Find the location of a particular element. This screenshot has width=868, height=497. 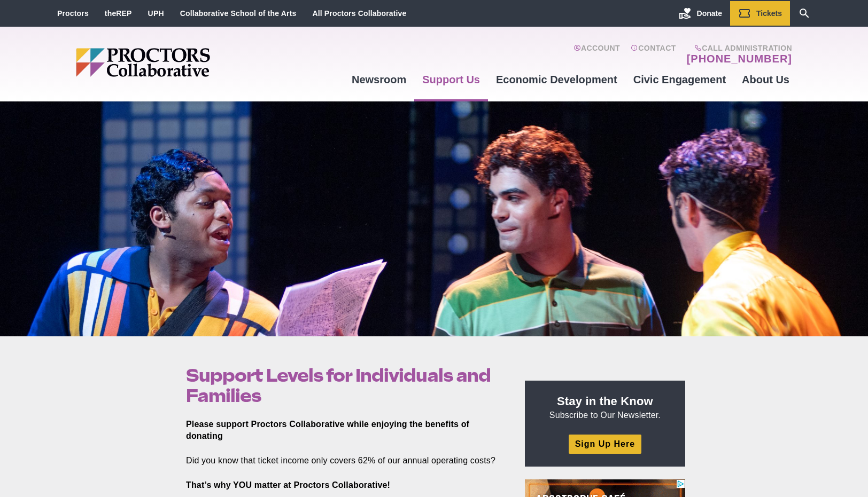

a: UPH is located at coordinates (156, 13).